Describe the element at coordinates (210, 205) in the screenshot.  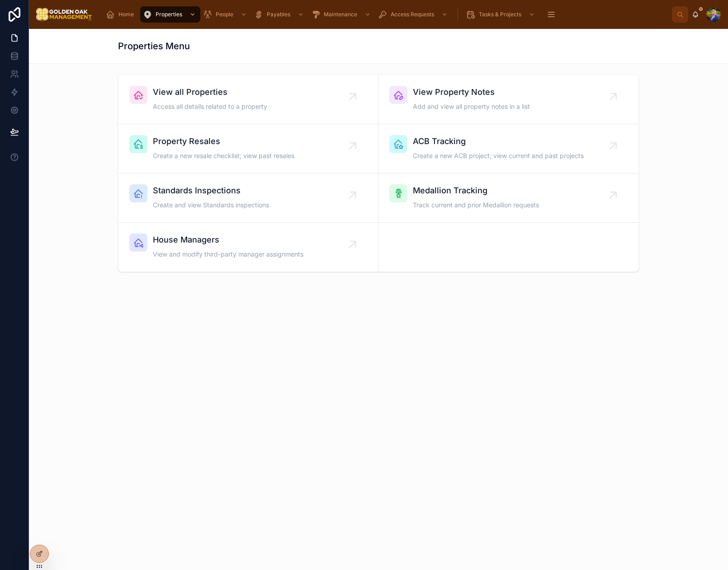
I see `span: Create and view Standards inspections` at that location.